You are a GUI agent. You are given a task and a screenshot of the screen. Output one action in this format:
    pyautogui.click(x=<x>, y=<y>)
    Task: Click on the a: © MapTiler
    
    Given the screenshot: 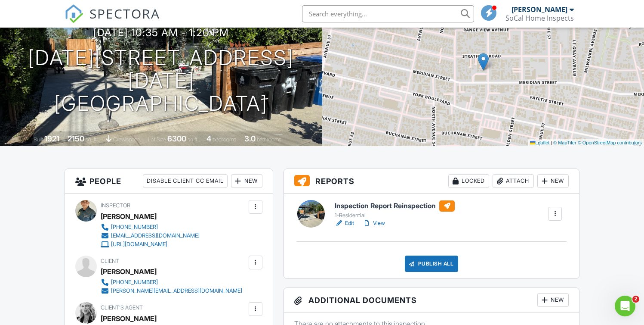 What is the action you would take?
    pyautogui.click(x=565, y=143)
    